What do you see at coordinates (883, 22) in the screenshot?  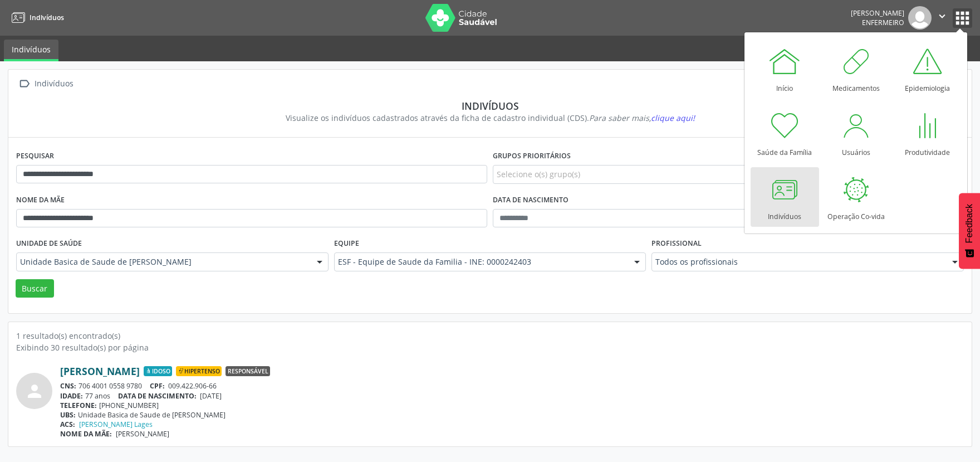 I see `span: Enfermeiro` at bounding box center [883, 22].